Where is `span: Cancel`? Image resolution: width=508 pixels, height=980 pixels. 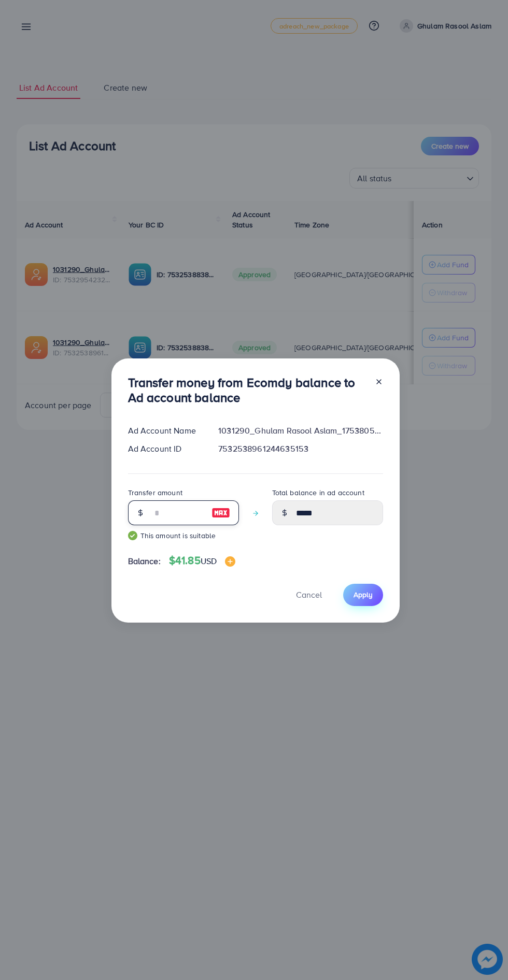
span: Cancel is located at coordinates (309, 595).